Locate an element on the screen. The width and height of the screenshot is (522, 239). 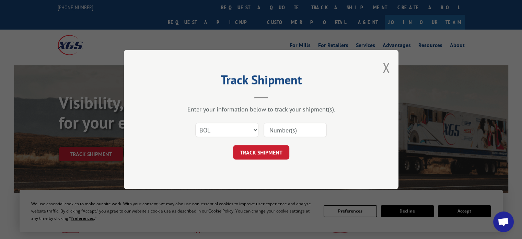
div: Open chat is located at coordinates (504, 222).